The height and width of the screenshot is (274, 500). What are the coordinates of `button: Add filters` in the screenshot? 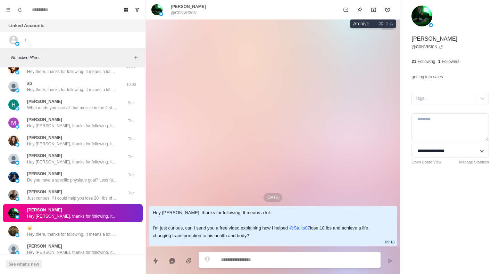 It's located at (136, 58).